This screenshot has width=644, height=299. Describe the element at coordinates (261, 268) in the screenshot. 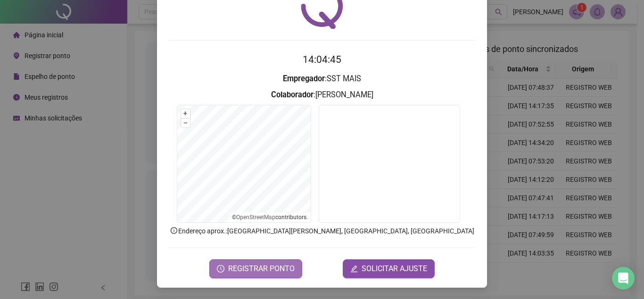

I see `span: REGISTRAR PONTO` at that location.